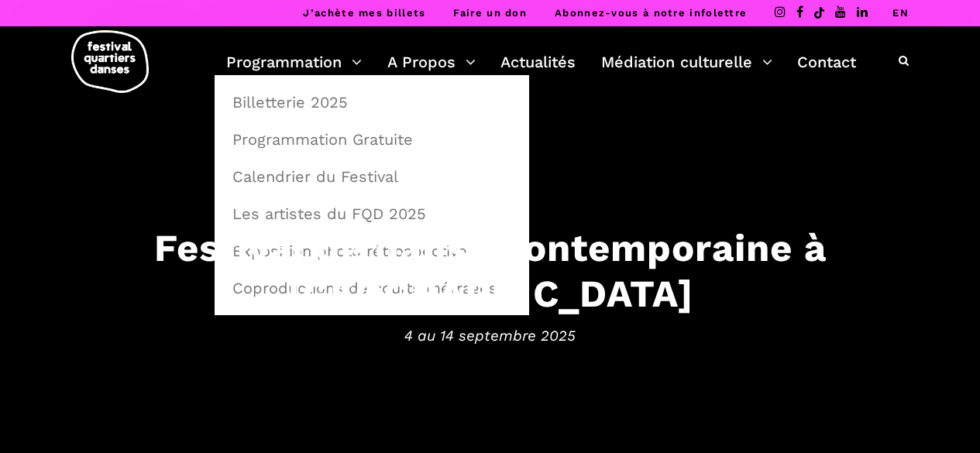 Image resolution: width=980 pixels, height=453 pixels. What do you see at coordinates (538, 62) in the screenshot?
I see `a: Actualités` at bounding box center [538, 62].